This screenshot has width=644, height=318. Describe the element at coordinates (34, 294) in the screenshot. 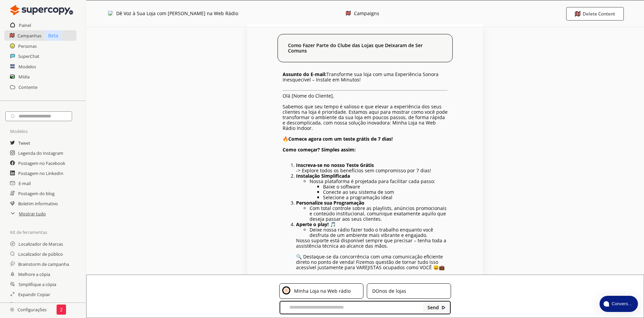

I see `a: Expandir Copiar` at that location.